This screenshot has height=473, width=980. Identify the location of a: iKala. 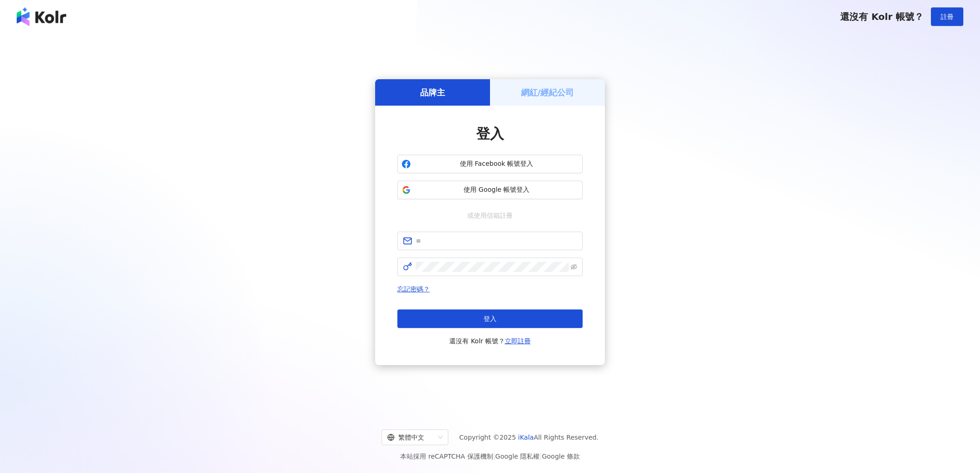
(526, 437).